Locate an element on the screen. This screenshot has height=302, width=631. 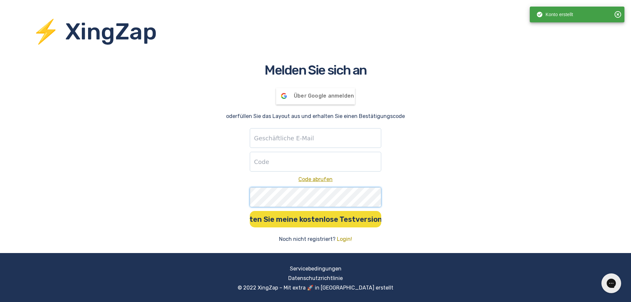
font: oder is located at coordinates (232, 116).